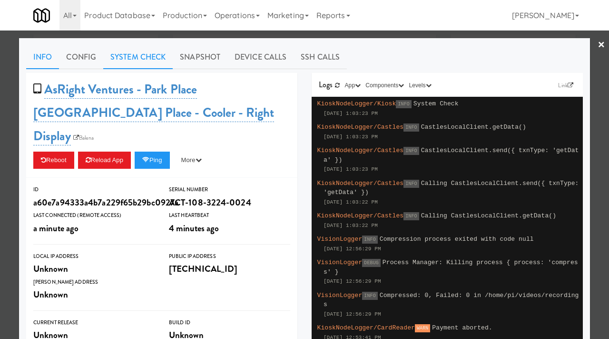 Image resolution: width=609 pixels, height=339 pixels. Describe the element at coordinates (84, 138) in the screenshot. I see `a: Balena` at that location.